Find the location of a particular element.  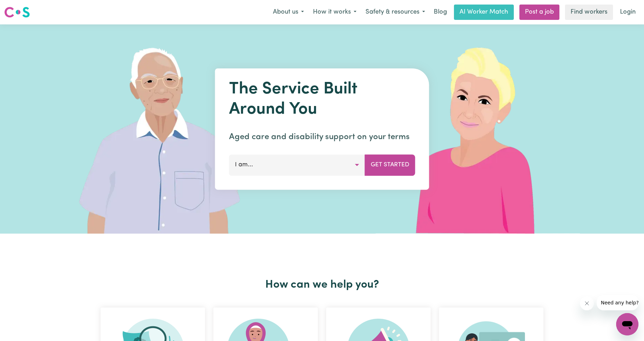

h1: The Service Built Around You is located at coordinates (322, 100).